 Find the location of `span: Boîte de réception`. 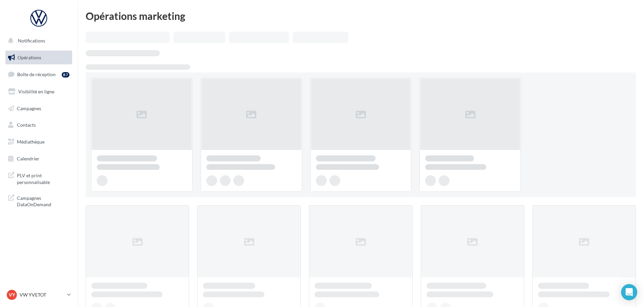

span: Boîte de réception is located at coordinates (36, 74).